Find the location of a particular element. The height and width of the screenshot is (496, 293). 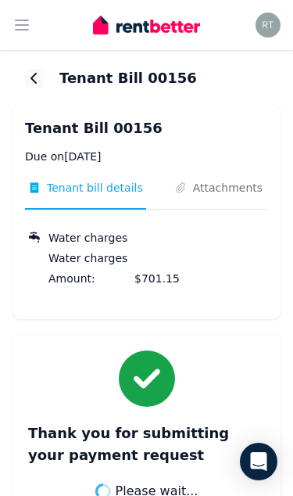

div: Open Intercom Messenger is located at coordinates (259, 461).